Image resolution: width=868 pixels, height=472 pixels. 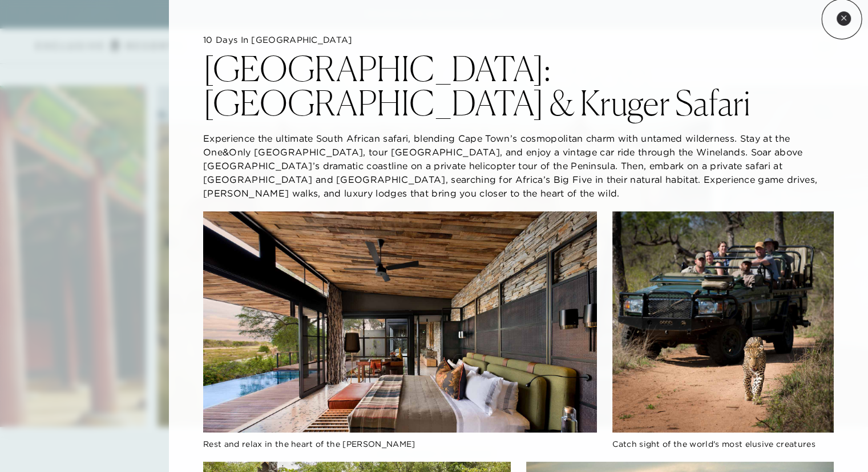 I want to click on span: Catch sight of the world's most elusive creatures, so click(x=714, y=444).